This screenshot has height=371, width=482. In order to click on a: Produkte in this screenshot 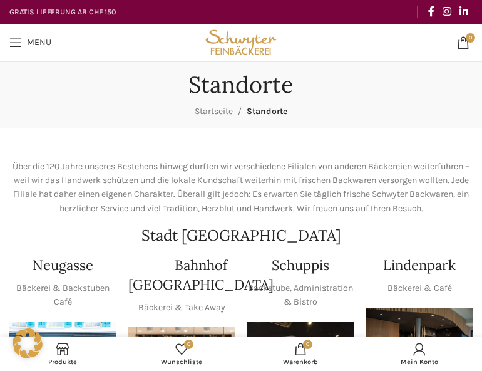, I will do `click(63, 353)`.